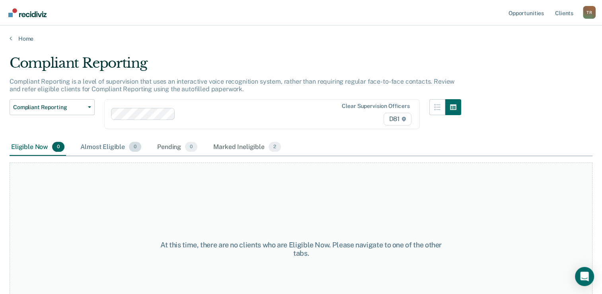  What do you see at coordinates (397, 119) in the screenshot?
I see `span: D81` at bounding box center [397, 119].